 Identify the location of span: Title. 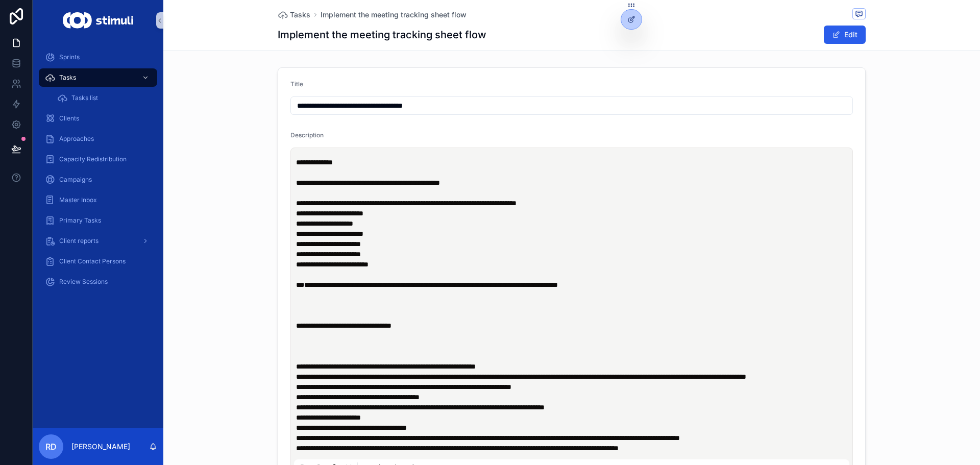
(297, 84).